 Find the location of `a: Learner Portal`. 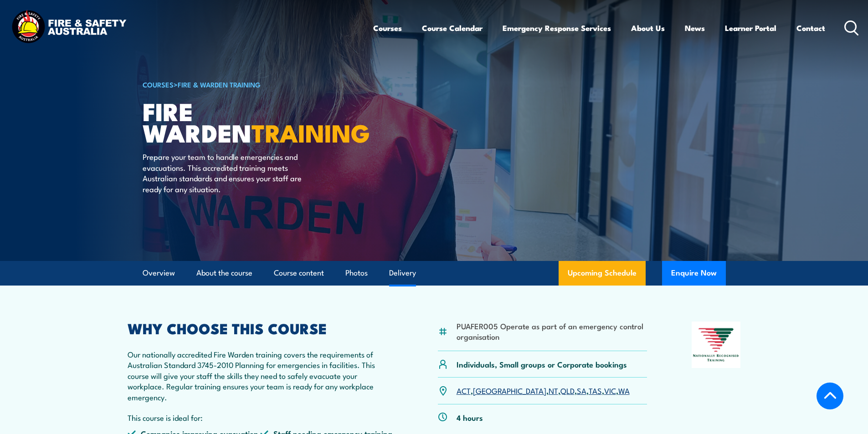

a: Learner Portal is located at coordinates (750, 28).